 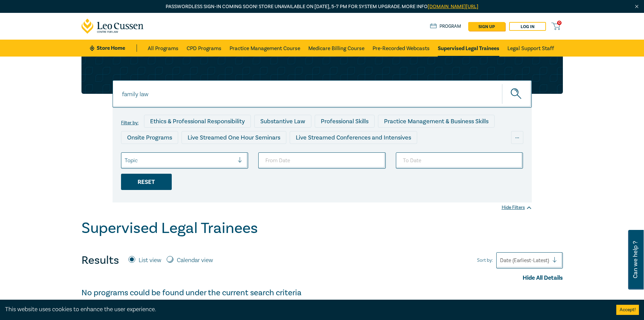 I want to click on div: Live Streamed Practical Workshops, so click(x=175, y=154).